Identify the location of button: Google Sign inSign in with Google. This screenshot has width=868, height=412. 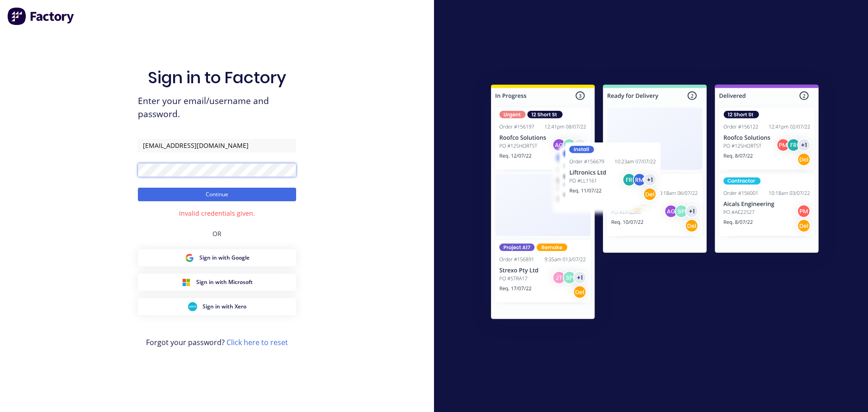
(217, 258).